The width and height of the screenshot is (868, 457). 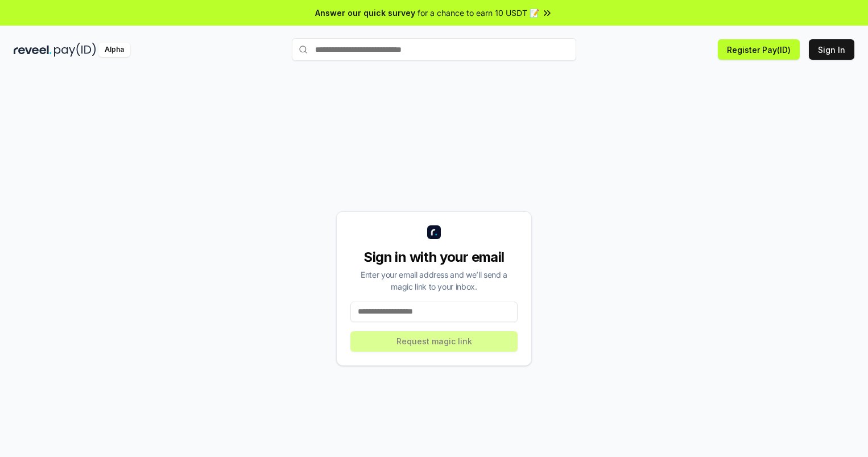 What do you see at coordinates (434, 280) in the screenshot?
I see `div: Enter your email address and we’ll send a magic link to your inbox.` at bounding box center [434, 280].